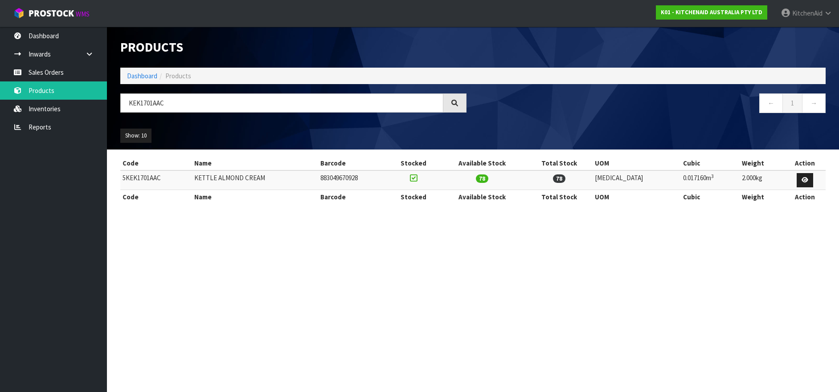 This screenshot has width=839, height=392. Describe the element at coordinates (293, 47) in the screenshot. I see `h1: Products` at that location.